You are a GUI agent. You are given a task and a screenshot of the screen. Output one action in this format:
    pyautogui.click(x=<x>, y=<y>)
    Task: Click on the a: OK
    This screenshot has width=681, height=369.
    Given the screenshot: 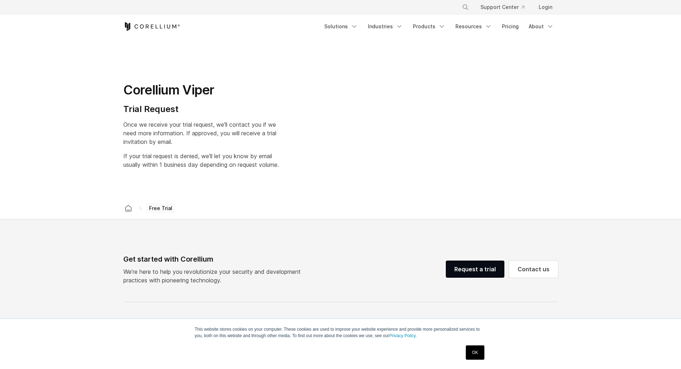 What is the action you would take?
    pyautogui.click(x=475, y=352)
    